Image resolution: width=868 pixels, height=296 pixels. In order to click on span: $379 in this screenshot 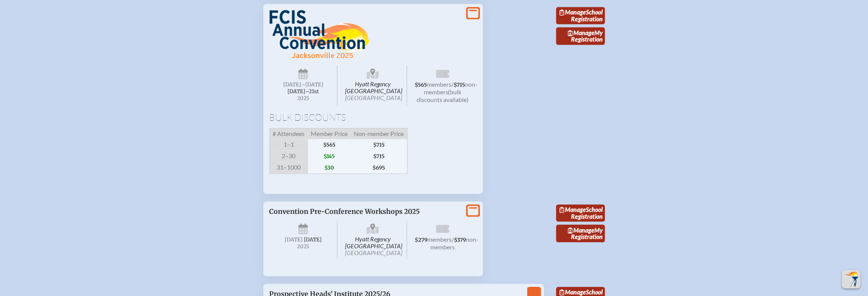, I will do `click(460, 239)`.